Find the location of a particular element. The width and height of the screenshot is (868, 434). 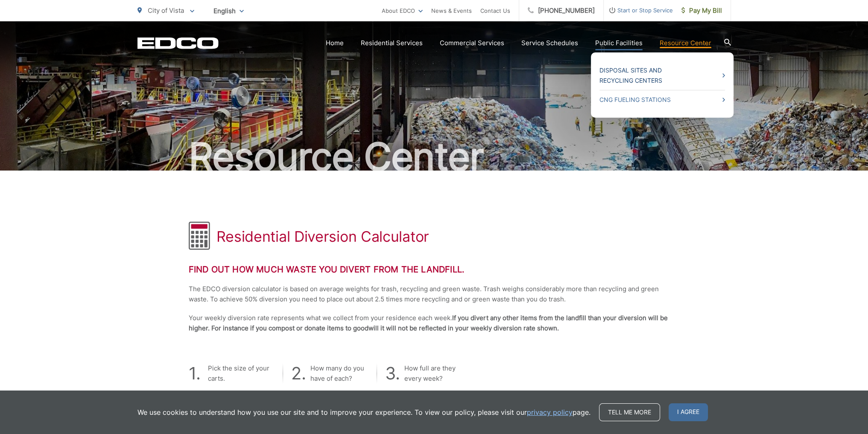

li: How full are they every week? is located at coordinates (419, 373).